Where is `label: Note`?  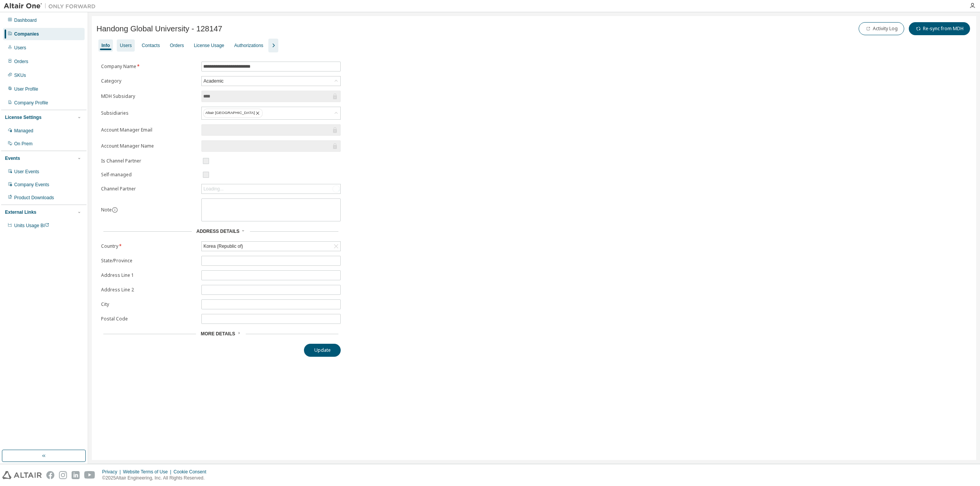
label: Note is located at coordinates (106, 210).